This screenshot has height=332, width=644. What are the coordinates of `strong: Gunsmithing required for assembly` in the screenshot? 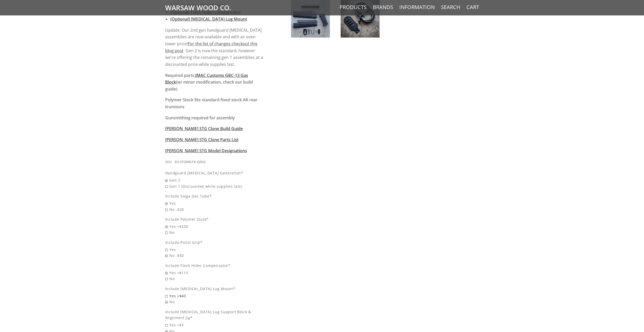 It's located at (200, 118).